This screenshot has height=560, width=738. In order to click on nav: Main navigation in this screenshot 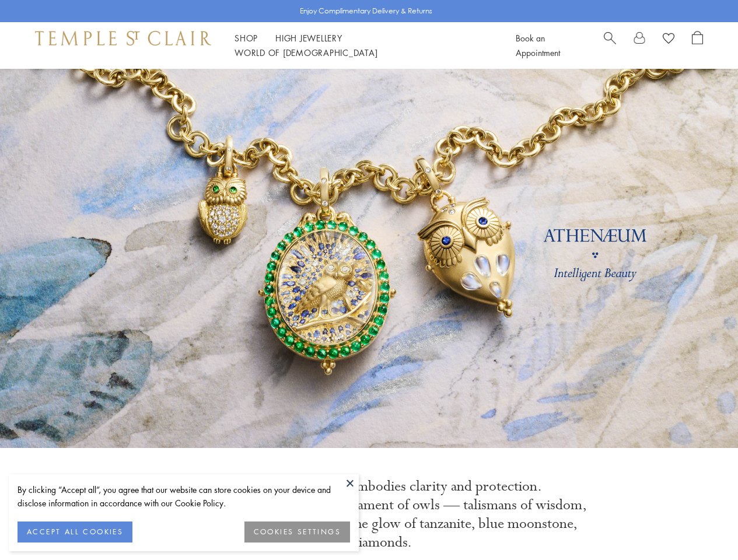, I will do `click(361, 46)`.